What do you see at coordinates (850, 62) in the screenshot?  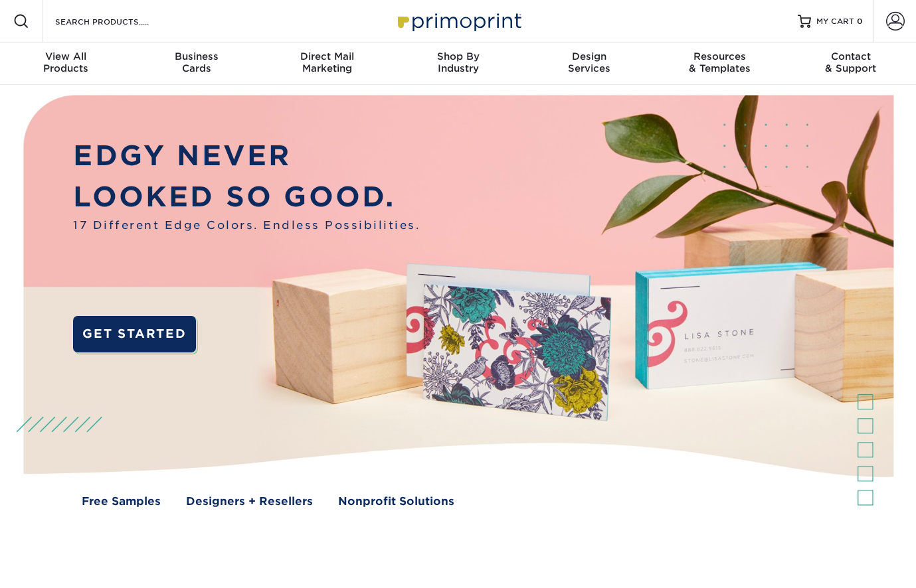 I see `div: & Support` at bounding box center [850, 62].